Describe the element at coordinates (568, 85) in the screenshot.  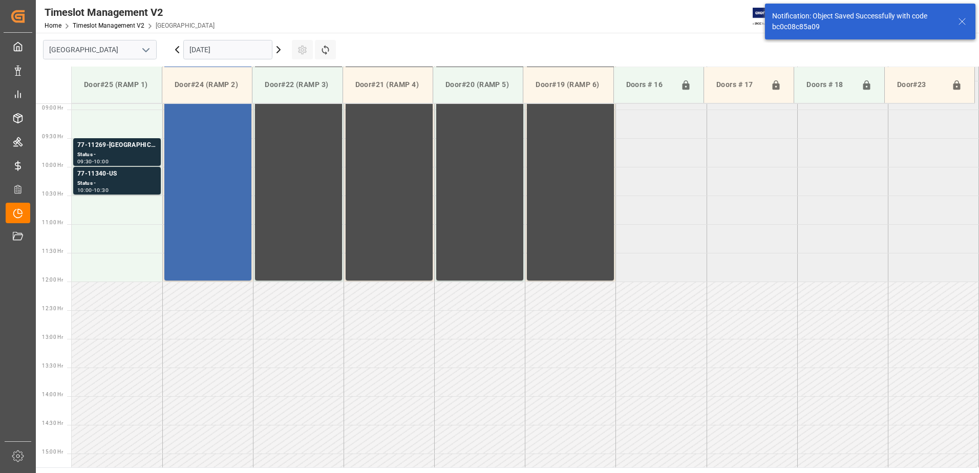
I see `div: Door#19 (RAMP 6)` at that location.